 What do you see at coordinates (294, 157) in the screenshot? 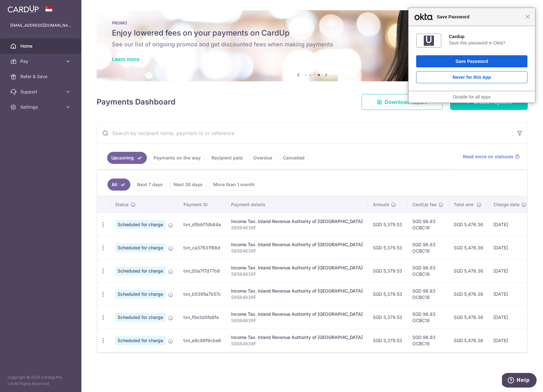
I see `a: Cancelled` at bounding box center [294, 157].